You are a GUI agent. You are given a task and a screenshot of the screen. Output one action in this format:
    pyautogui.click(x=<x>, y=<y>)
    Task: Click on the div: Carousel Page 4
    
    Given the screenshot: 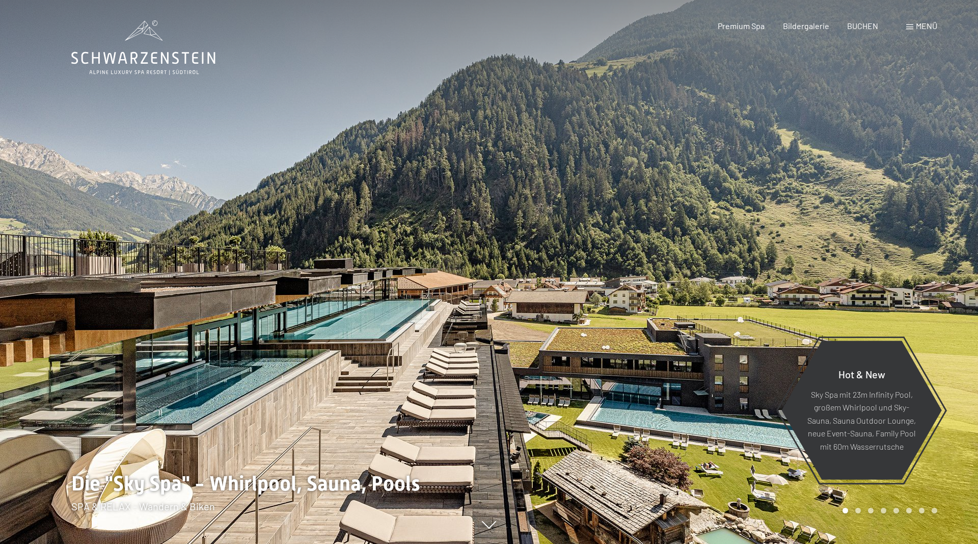 What is the action you would take?
    pyautogui.click(x=884, y=510)
    